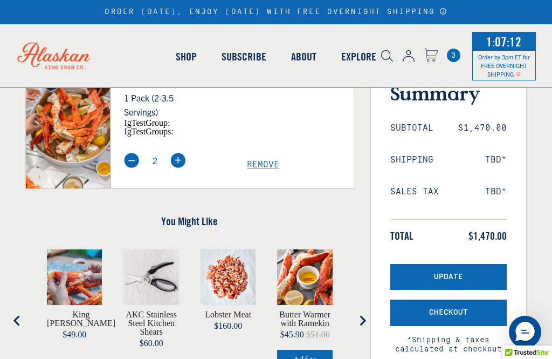 Image resolution: width=552 pixels, height=359 pixels. Describe the element at coordinates (518, 74) in the screenshot. I see `span: Shipping Notice Icon` at that location.